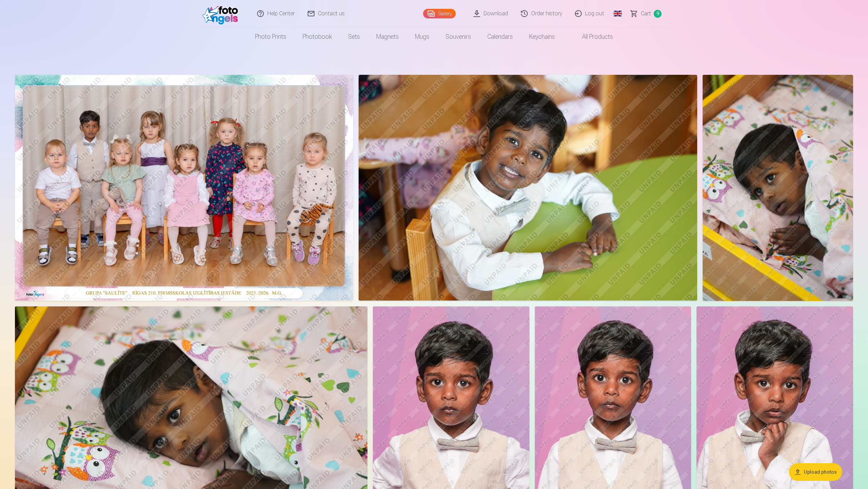  What do you see at coordinates (815, 471) in the screenshot?
I see `button: Upload photos` at bounding box center [815, 471].